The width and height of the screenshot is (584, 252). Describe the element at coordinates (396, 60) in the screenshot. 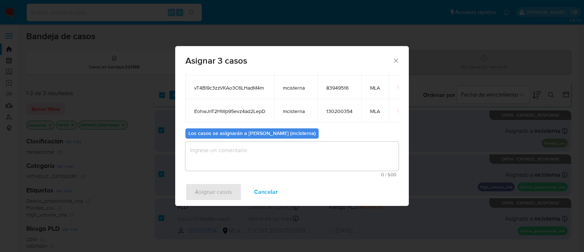

I see `button: Cerrar ventana` at that location.